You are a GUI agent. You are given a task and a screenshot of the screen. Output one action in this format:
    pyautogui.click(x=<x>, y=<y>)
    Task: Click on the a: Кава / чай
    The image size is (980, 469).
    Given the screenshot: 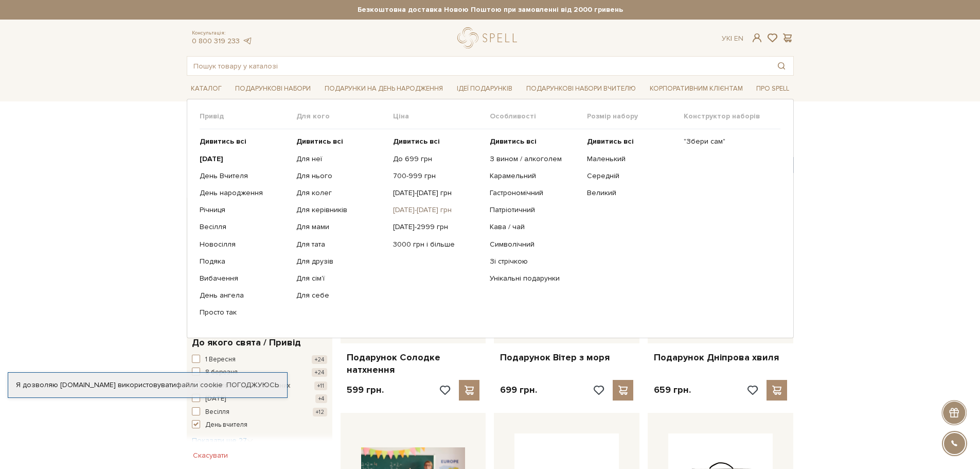 What is the action you would take?
    pyautogui.click(x=534, y=227)
    